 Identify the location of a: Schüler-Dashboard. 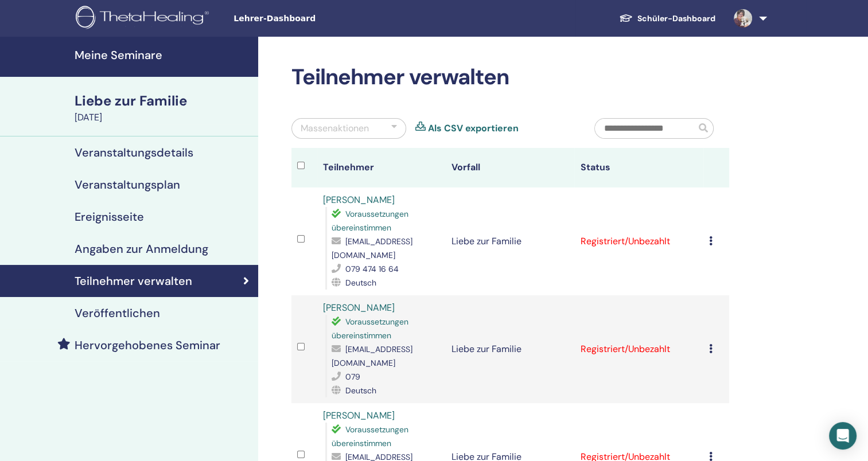
(667, 18).